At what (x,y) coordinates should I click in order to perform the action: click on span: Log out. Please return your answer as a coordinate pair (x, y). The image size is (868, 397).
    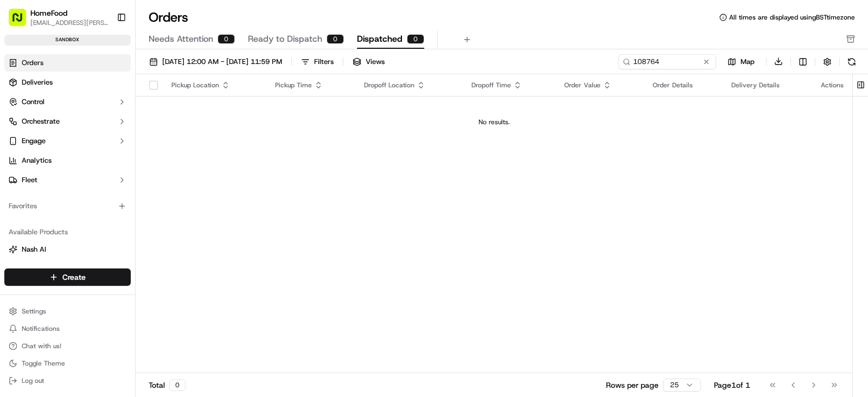
    Looking at the image, I should click on (33, 381).